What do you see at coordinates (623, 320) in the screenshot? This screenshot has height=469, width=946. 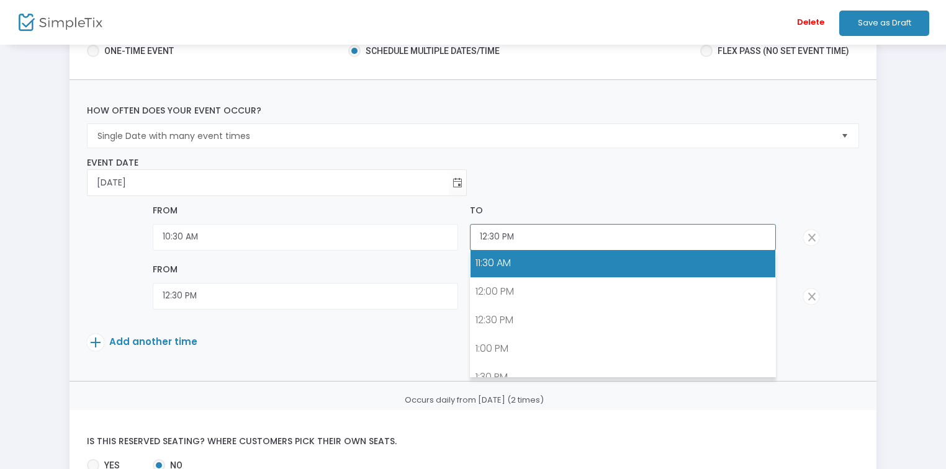 I see `a: 12:30 PM` at bounding box center [623, 320].